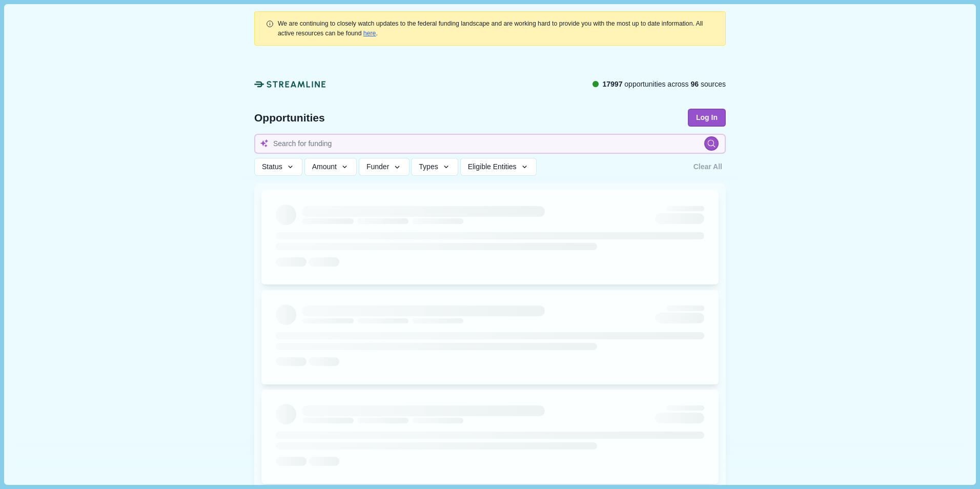 The width and height of the screenshot is (980, 489). Describe the element at coordinates (427, 166) in the screenshot. I see `span: Types` at that location.